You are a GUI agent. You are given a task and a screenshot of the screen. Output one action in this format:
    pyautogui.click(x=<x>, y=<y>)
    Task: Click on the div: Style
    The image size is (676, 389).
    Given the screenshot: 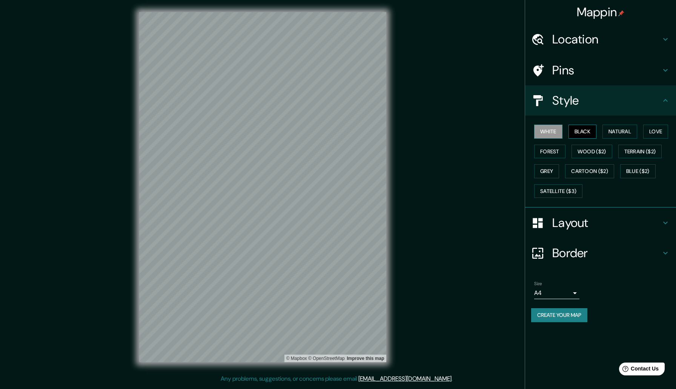 What is the action you would take?
    pyautogui.click(x=601, y=100)
    